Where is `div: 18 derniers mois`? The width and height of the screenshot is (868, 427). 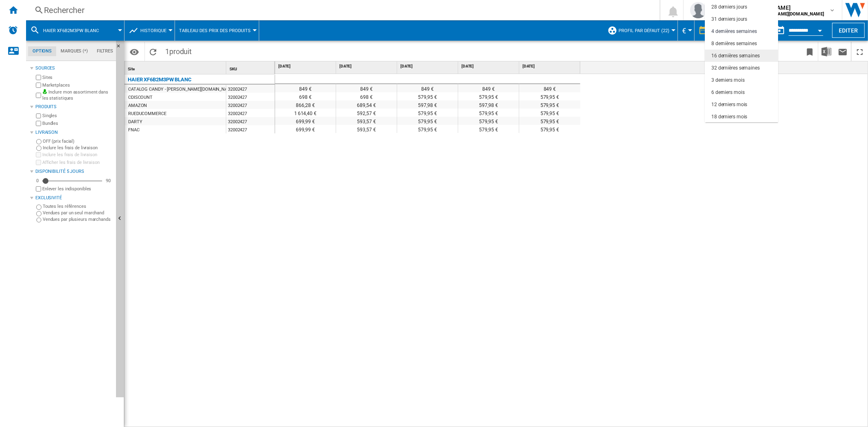
div: 18 derniers mois is located at coordinates (729, 117).